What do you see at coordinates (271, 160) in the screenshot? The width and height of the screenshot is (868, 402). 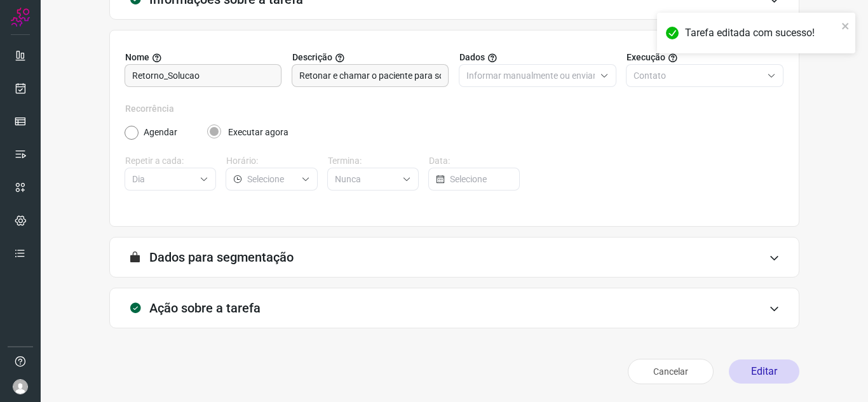 I see `label: Horário:` at bounding box center [271, 160].